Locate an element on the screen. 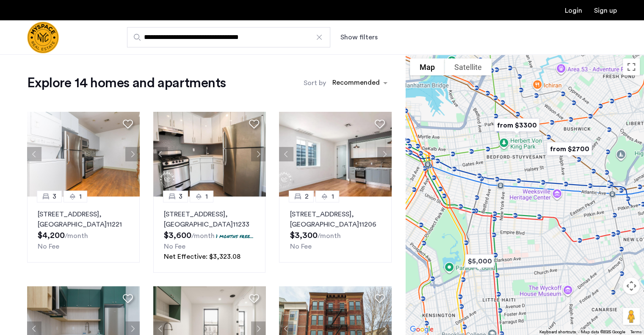  div: from $2700 is located at coordinates (569, 149).